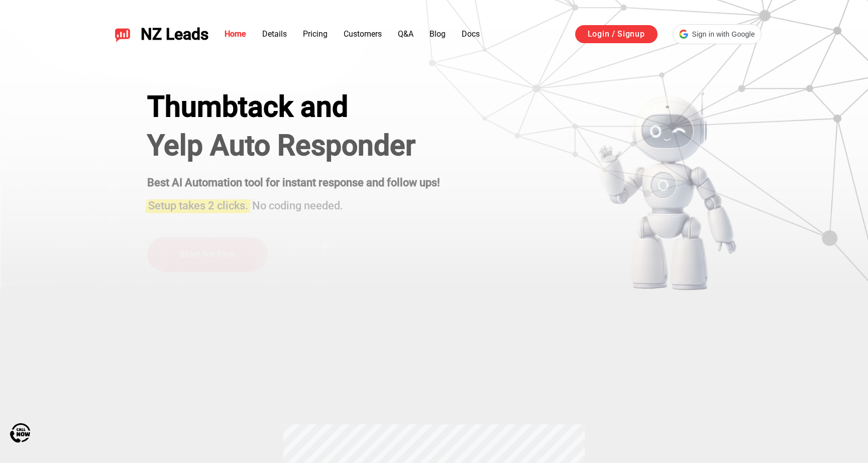 The width and height of the screenshot is (868, 463). What do you see at coordinates (362, 34) in the screenshot?
I see `a: Customers` at bounding box center [362, 34].